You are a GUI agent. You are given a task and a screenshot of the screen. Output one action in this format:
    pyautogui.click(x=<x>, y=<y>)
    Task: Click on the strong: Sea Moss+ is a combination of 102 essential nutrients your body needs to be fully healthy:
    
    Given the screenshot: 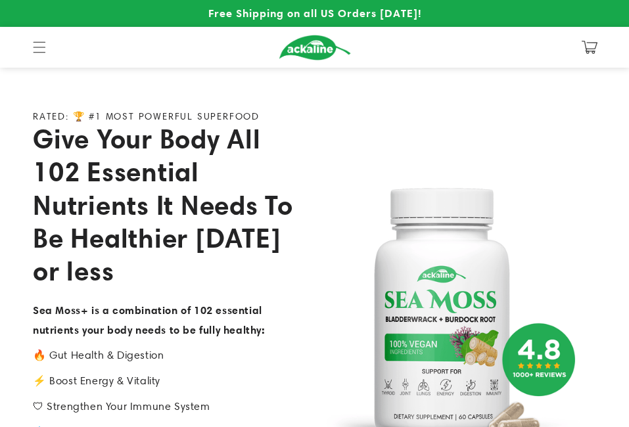 What is the action you would take?
    pyautogui.click(x=149, y=320)
    